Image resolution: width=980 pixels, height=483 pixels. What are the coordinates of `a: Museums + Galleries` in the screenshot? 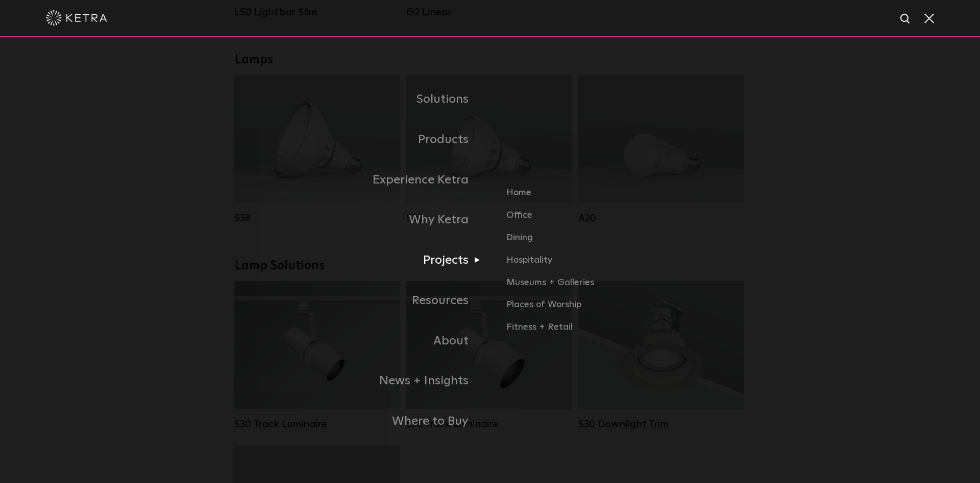 It's located at (626, 287).